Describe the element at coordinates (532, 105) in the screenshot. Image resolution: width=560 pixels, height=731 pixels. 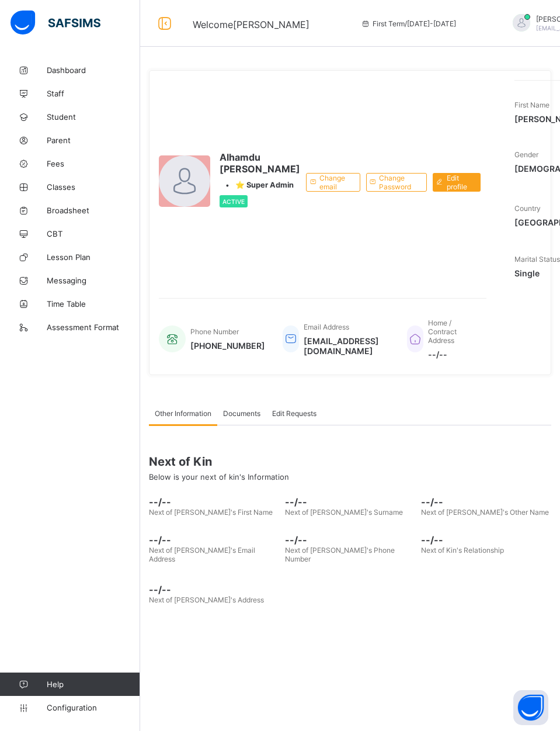
I see `span: First Name` at that location.